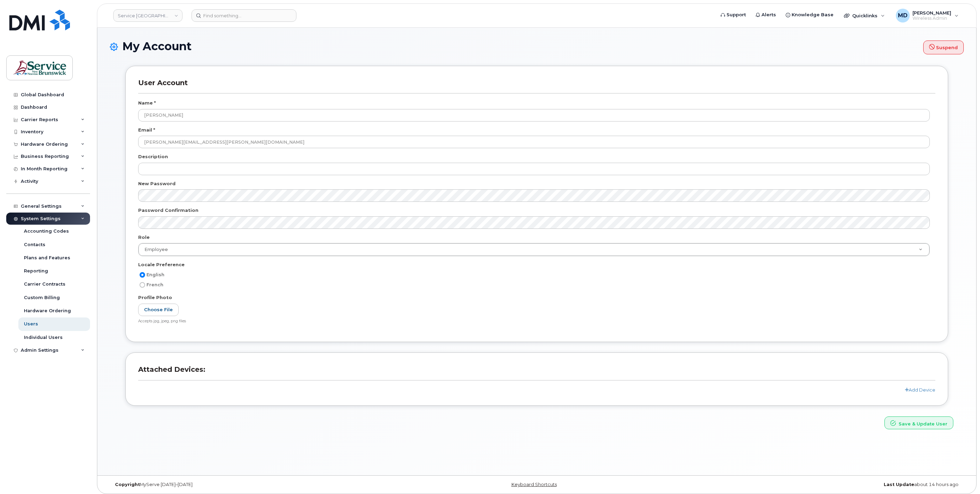 The height and width of the screenshot is (494, 980). Describe the element at coordinates (920, 390) in the screenshot. I see `a: Add Device` at that location.